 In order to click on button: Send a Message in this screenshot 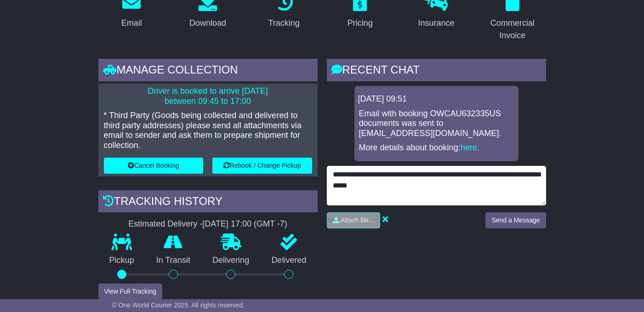, I will do `click(515, 220)`.